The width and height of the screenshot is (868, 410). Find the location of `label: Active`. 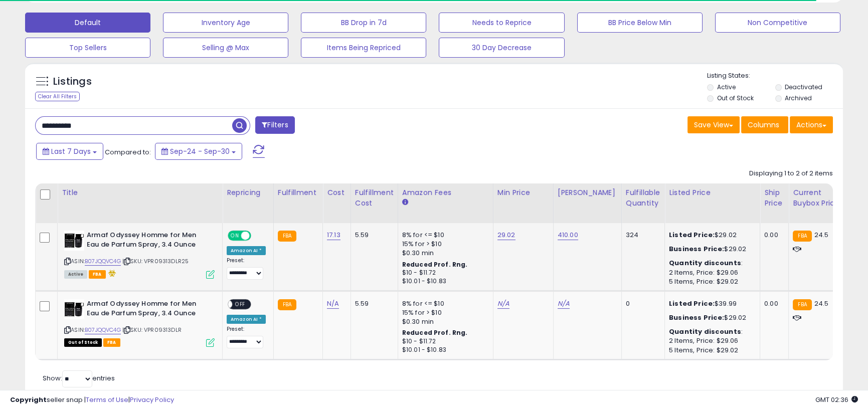

label: Active is located at coordinates (726, 86).